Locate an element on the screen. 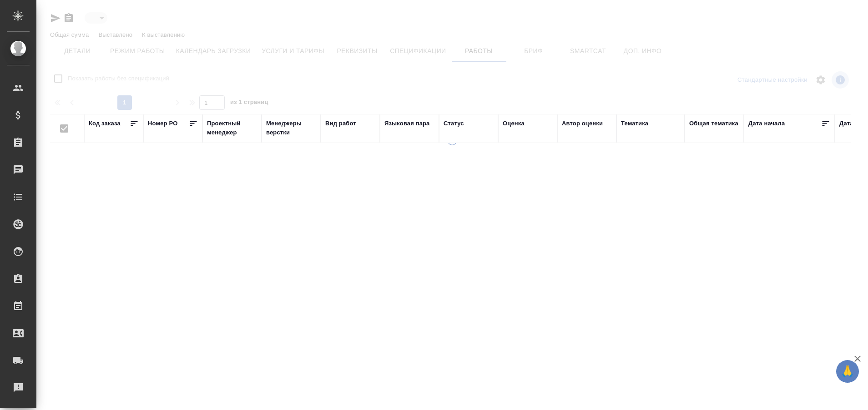 The width and height of the screenshot is (868, 410). div: Оценка is located at coordinates (514, 123).